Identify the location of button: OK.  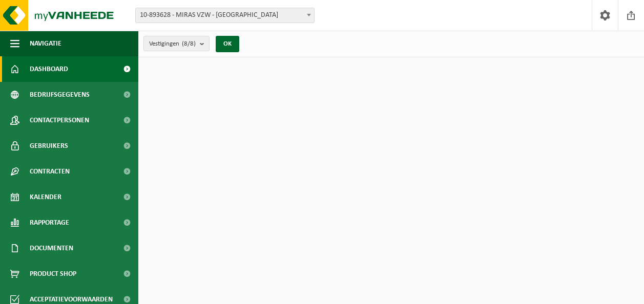
(227, 44).